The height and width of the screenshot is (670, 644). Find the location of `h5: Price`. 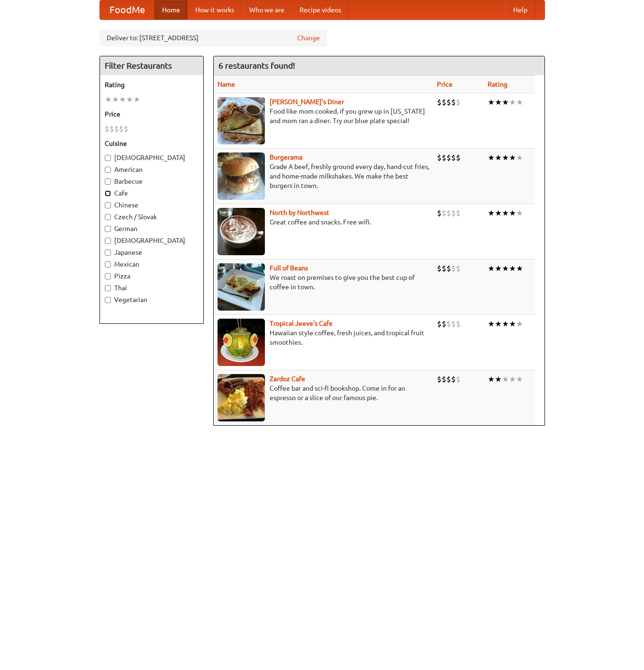

h5: Price is located at coordinates (151, 114).